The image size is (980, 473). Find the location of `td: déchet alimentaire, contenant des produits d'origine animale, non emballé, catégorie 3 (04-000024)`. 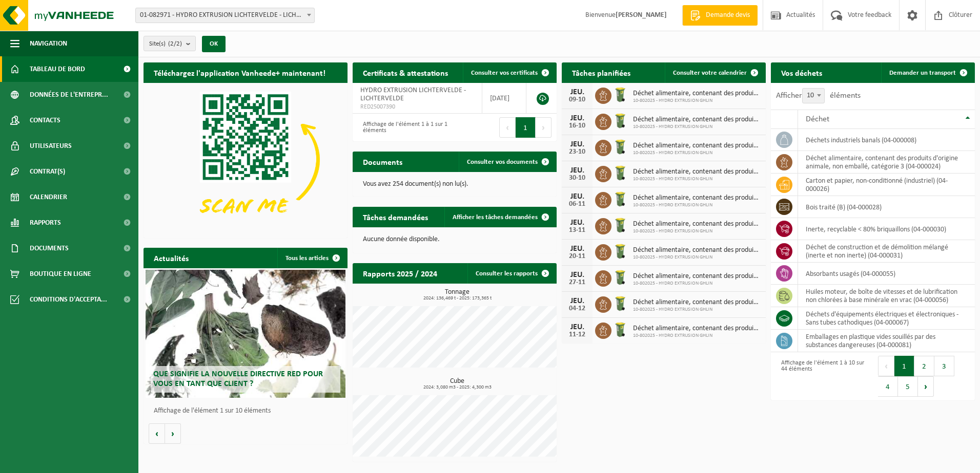

td: déchet alimentaire, contenant des produits d'origine animale, non emballé, catégorie 3 (04-000024) is located at coordinates (886, 162).